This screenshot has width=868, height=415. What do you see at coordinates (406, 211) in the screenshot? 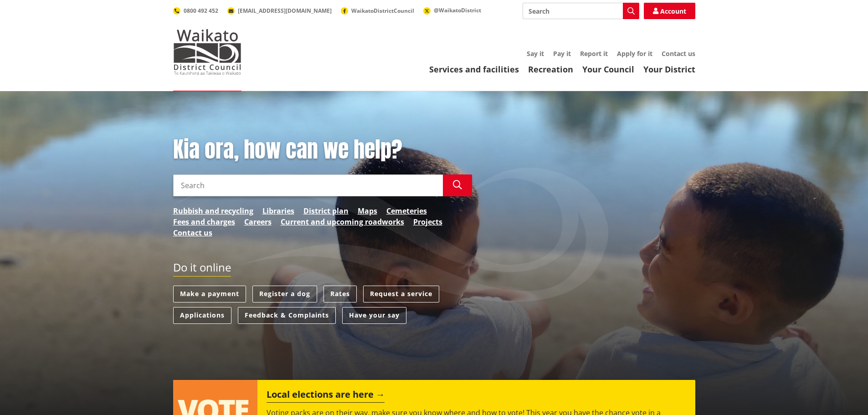
I see `a: Cemeteries` at bounding box center [406, 211].